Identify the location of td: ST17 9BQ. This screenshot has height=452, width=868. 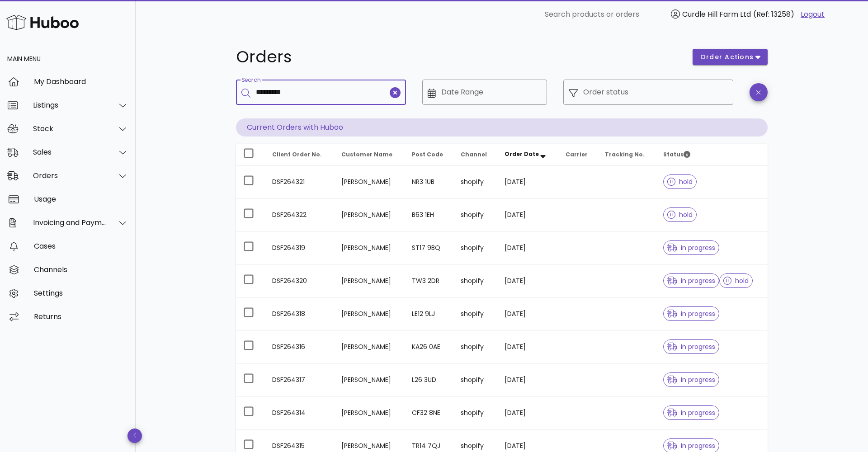
(429, 248).